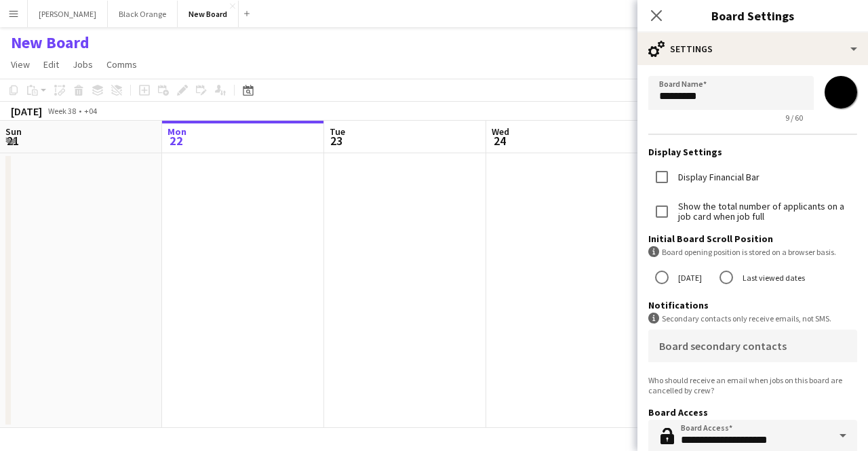 The width and height of the screenshot is (868, 451). Describe the element at coordinates (753, 49) in the screenshot. I see `div: Settings` at that location.